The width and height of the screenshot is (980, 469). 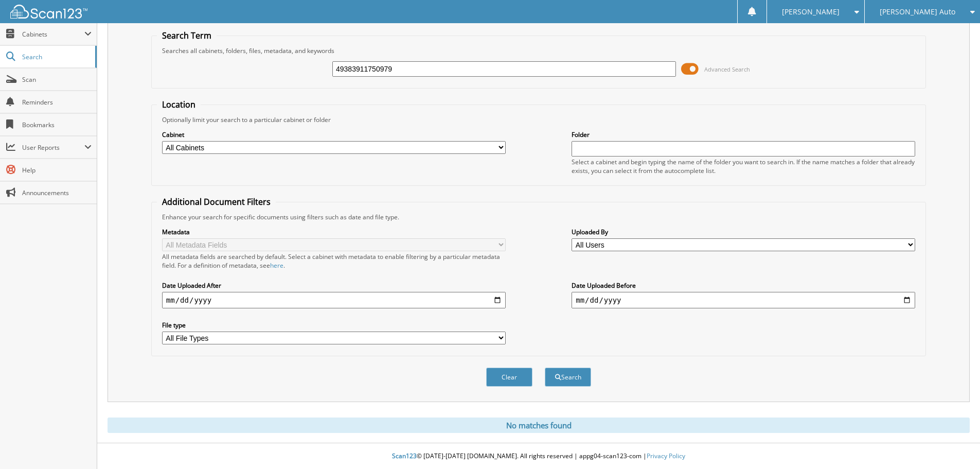 I want to click on div: All metadata fields are searched by default. Select a cabinet with metadata to enable filtering b..., so click(x=334, y=261).